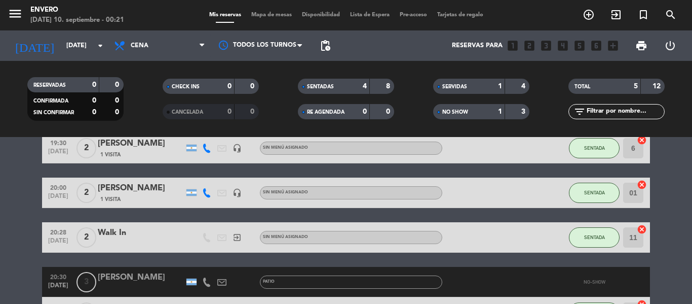 This screenshot has width=692, height=304. What do you see at coordinates (389, 86) in the screenshot?
I see `strong: 8` at bounding box center [389, 86].